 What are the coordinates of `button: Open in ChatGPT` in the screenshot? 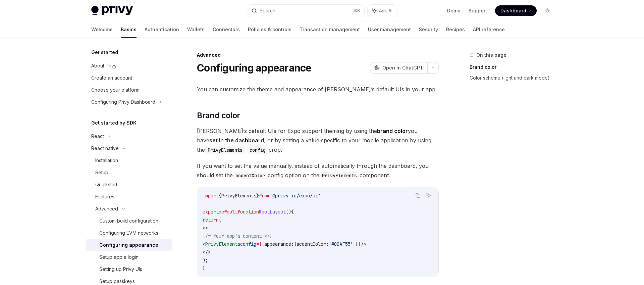 It's located at (398, 68).